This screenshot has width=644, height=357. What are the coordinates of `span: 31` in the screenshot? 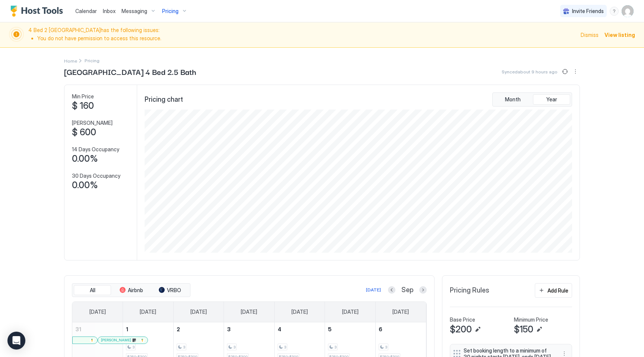 It's located at (78, 329).